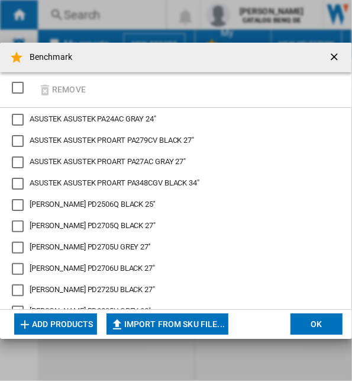 The width and height of the screenshot is (352, 381). Describe the element at coordinates (336, 57) in the screenshot. I see `button: getI18NText('BUTTONS.CLOSE_DIALOG')` at that location.